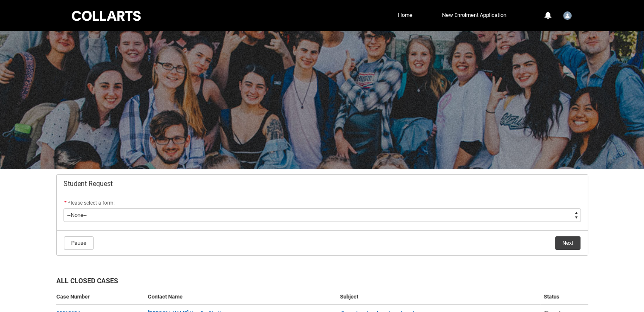 This screenshot has width=644, height=312. I want to click on button: Next, so click(568, 243).